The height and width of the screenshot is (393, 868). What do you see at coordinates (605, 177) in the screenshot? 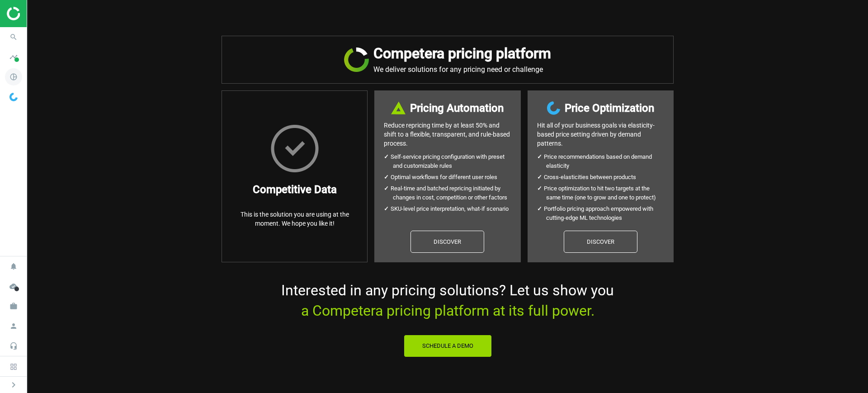
I see `li: Cross-elasticities between products` at bounding box center [605, 177].